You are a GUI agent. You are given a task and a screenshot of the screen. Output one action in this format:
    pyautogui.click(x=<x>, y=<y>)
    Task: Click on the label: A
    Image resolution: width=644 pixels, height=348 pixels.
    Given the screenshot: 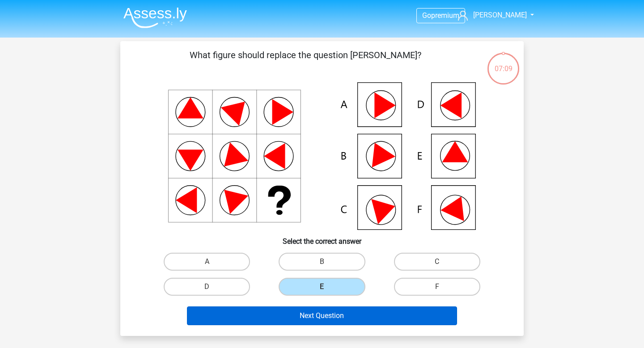 What is the action you would take?
    pyautogui.click(x=207, y=262)
    